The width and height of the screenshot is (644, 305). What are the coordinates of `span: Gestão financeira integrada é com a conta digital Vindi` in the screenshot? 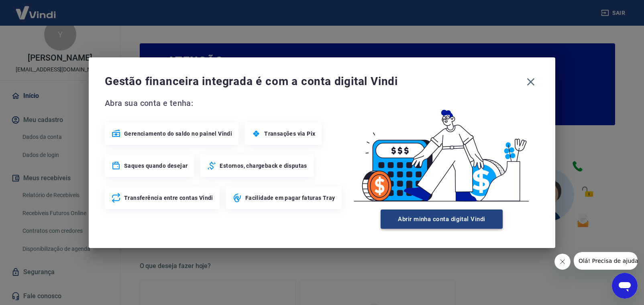 It's located at (314, 82).